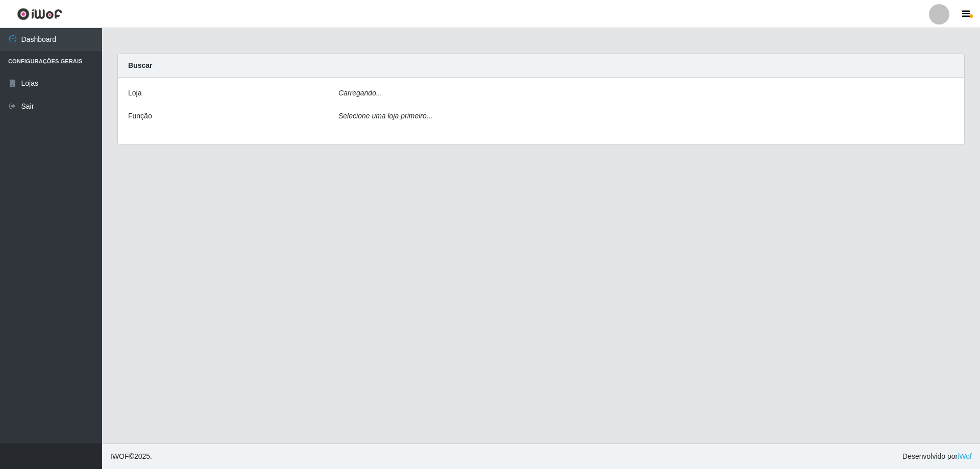 Image resolution: width=980 pixels, height=469 pixels. I want to click on a: iWof, so click(964, 456).